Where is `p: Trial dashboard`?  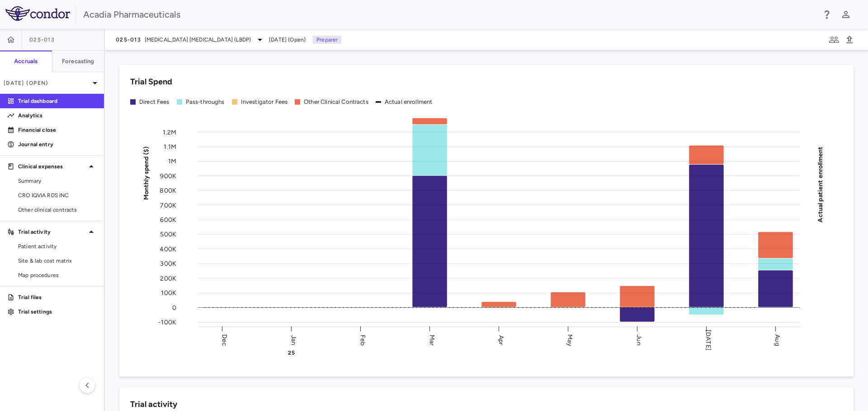 p: Trial dashboard is located at coordinates (57, 101).